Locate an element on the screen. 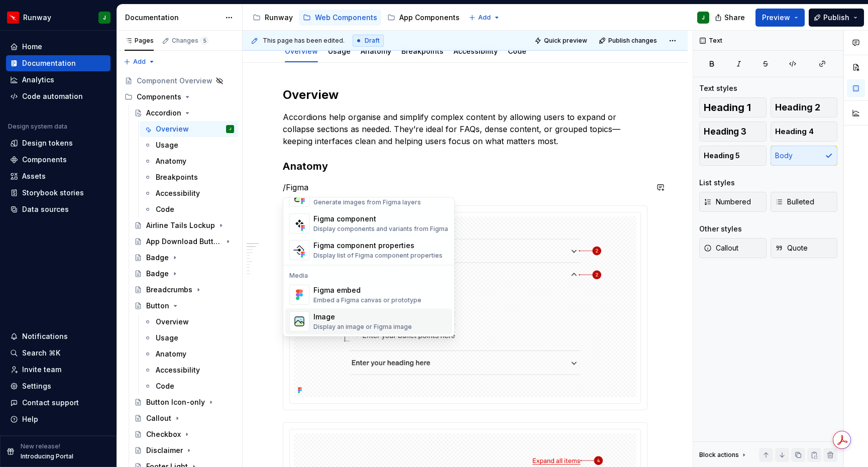 The image size is (868, 467). a: Callout is located at coordinates (184, 419).